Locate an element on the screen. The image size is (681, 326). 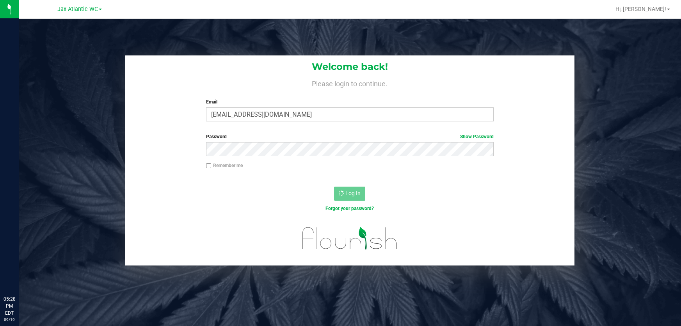
a: Forgot your password? is located at coordinates (350, 208).